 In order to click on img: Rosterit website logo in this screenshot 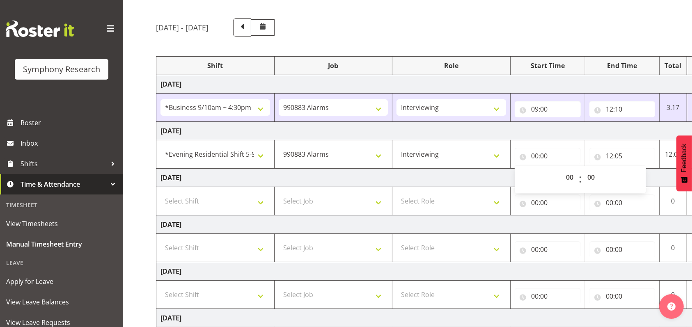, I will do `click(40, 29)`.